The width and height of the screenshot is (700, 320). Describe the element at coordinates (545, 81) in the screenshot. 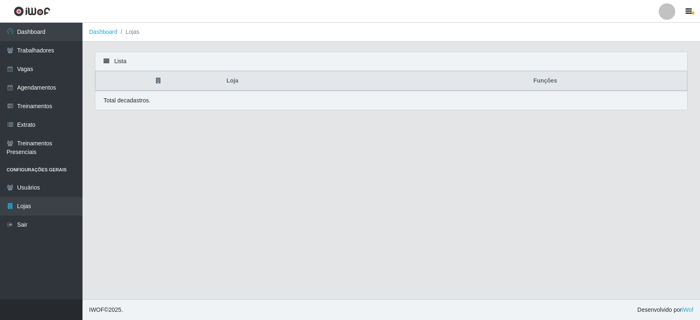

I see `th: Funções` at that location.